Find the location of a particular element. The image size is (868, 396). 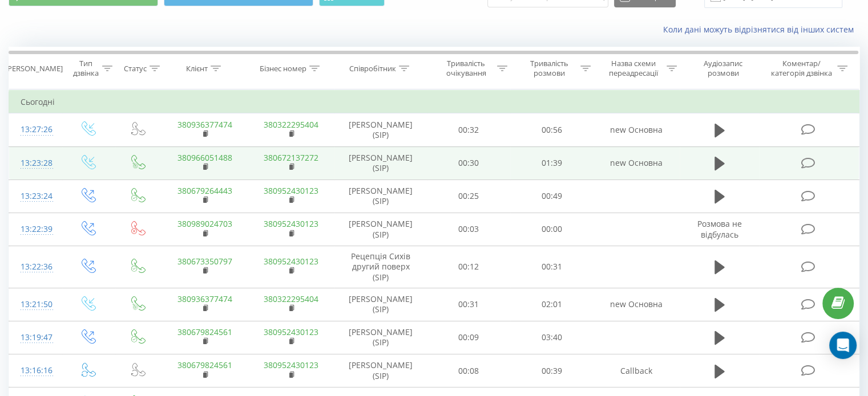

a: Коли дані можуть відрізнятися вiд інших систем is located at coordinates (761, 29).